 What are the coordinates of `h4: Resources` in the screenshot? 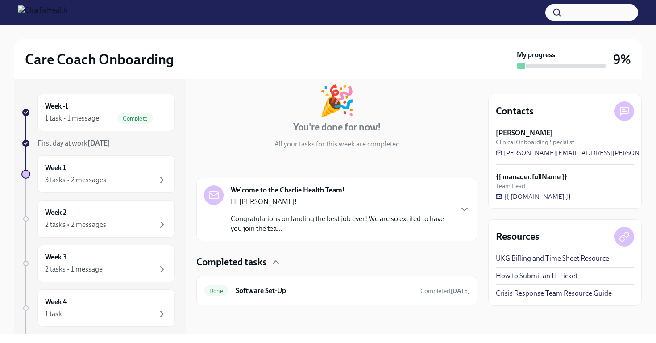 It's located at (518, 237).